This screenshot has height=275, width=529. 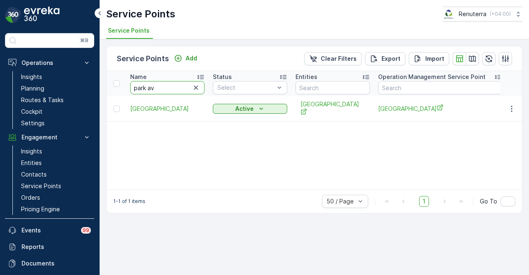 What do you see at coordinates (56, 198) in the screenshot?
I see `a: Orders` at bounding box center [56, 198].